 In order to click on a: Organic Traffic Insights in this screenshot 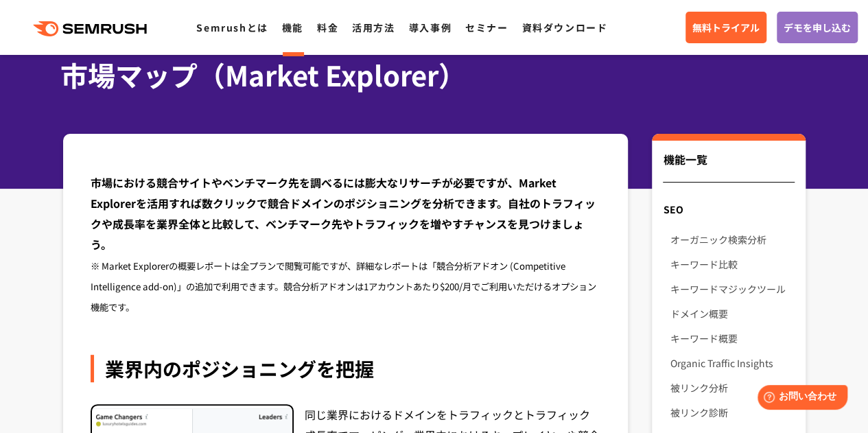, I will do `click(731, 363)`.